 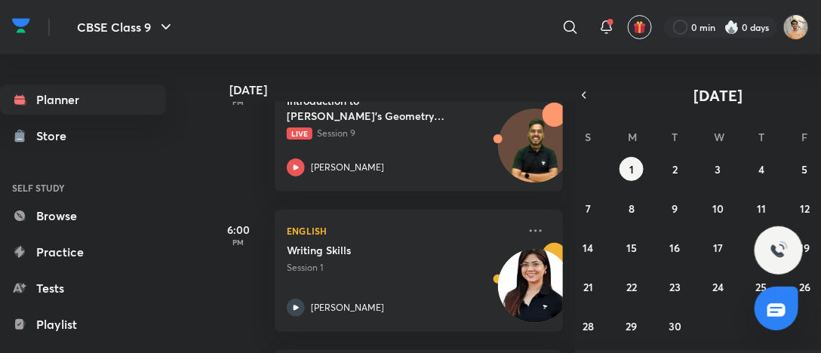 I want to click on button: avatar, so click(x=640, y=27).